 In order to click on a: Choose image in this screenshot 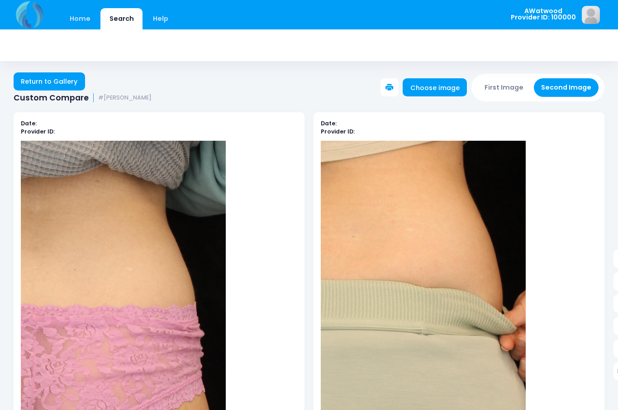, I will do `click(435, 87)`.